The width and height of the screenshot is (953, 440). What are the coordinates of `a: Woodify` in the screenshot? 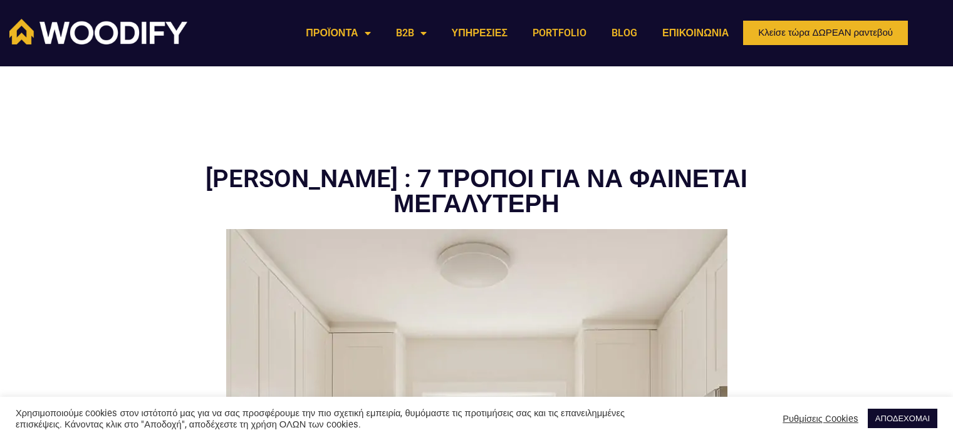 It's located at (98, 31).